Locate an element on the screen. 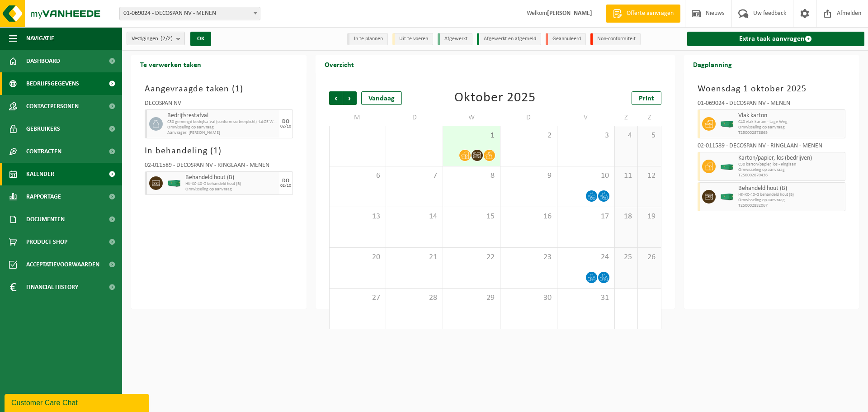  span: 24 is located at coordinates (586, 257).